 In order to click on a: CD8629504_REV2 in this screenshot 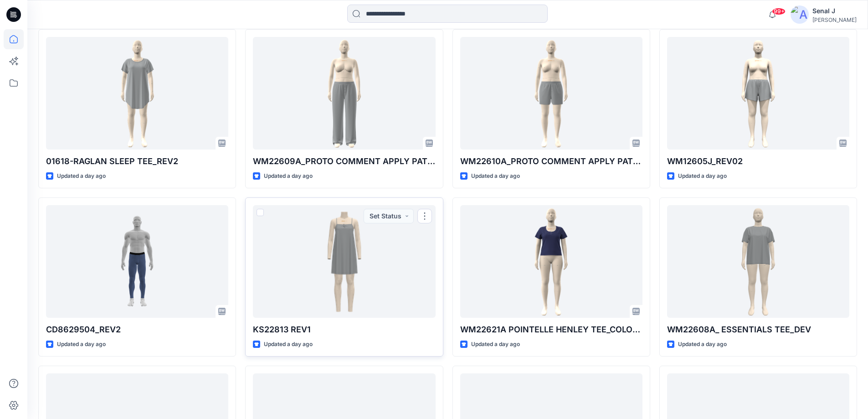, I will do `click(137, 262)`.